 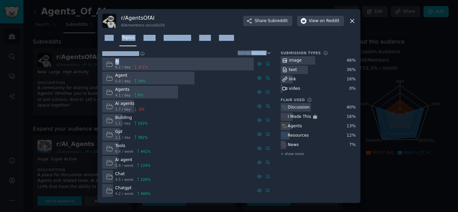 I want to click on div: Ai agent, so click(x=133, y=160).